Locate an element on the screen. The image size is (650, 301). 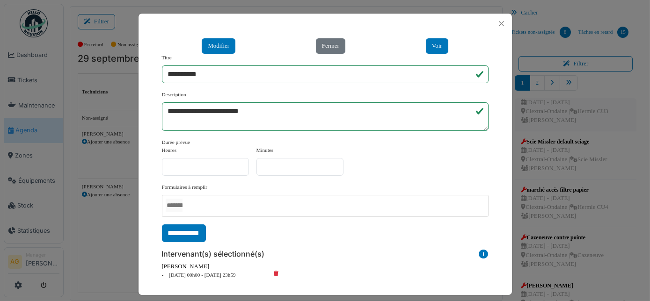
label: Minutes is located at coordinates (265, 150).